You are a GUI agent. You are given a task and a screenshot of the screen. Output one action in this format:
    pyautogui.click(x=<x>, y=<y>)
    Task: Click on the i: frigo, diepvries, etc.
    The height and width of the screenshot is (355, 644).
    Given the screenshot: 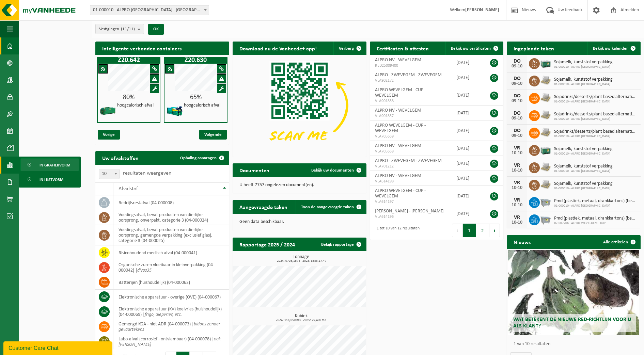 What is the action you would take?
    pyautogui.click(x=163, y=314)
    